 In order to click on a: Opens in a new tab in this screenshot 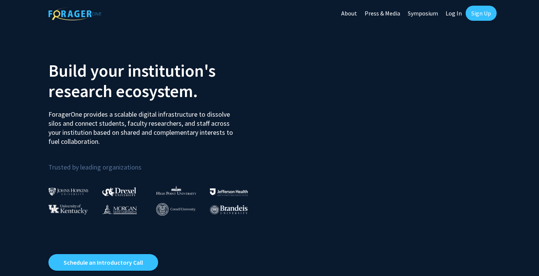, I will do `click(103, 263)`.